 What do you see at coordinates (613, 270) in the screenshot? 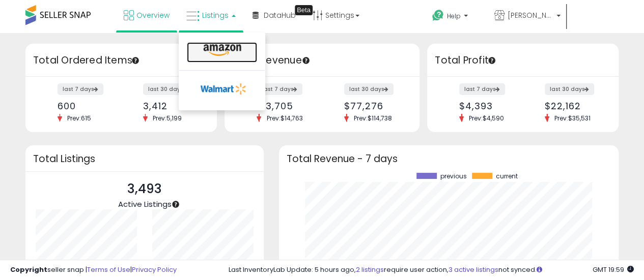
I see `span: 2025-09-11 19:59 GMT` at bounding box center [613, 270].